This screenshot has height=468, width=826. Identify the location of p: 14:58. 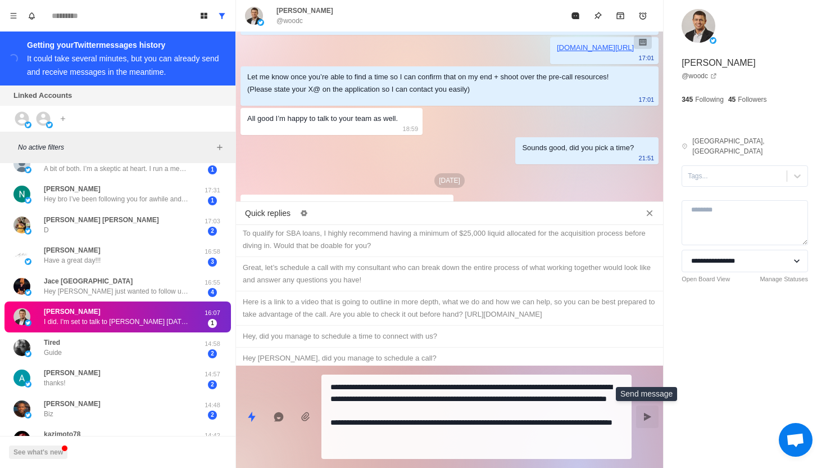
(212, 343).